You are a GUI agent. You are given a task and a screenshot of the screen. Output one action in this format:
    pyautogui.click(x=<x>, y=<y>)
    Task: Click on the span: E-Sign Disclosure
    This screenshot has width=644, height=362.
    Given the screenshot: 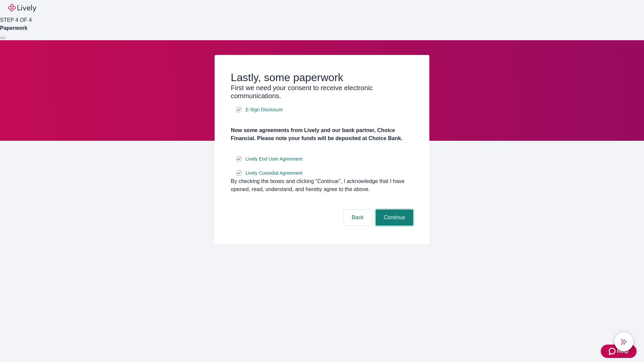 What is the action you would take?
    pyautogui.click(x=264, y=110)
    